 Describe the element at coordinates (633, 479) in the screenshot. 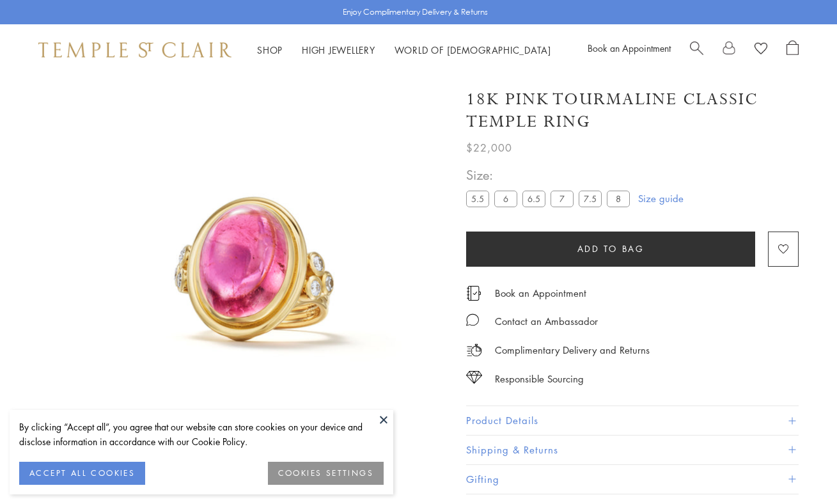

I see `button: Gifting` at that location.